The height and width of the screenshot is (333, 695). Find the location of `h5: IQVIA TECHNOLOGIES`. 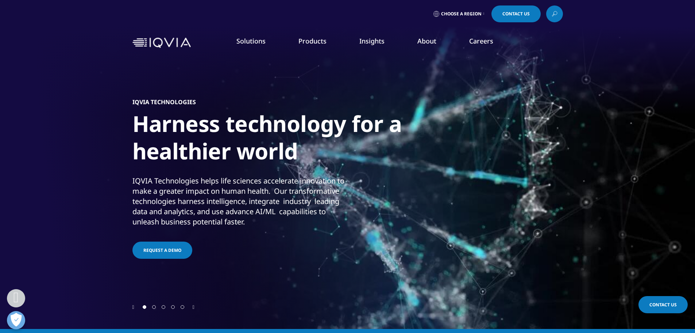

h5: IQVIA TECHNOLOGIES is located at coordinates (164, 102).